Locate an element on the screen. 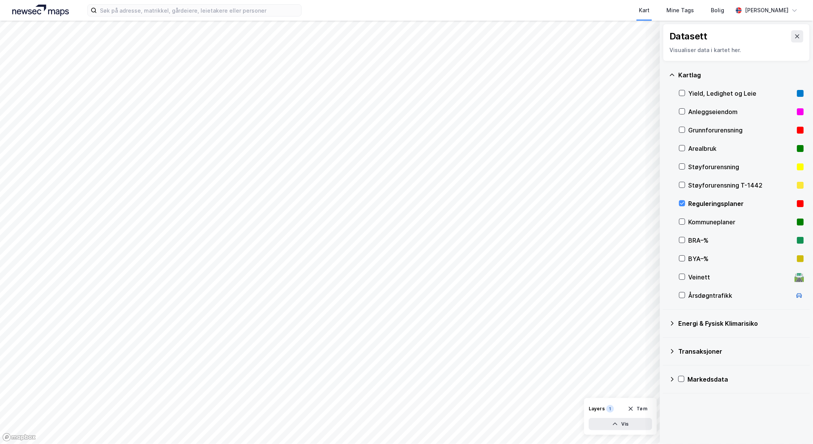 This screenshot has height=444, width=813. div: Transaksjoner is located at coordinates (741, 351).